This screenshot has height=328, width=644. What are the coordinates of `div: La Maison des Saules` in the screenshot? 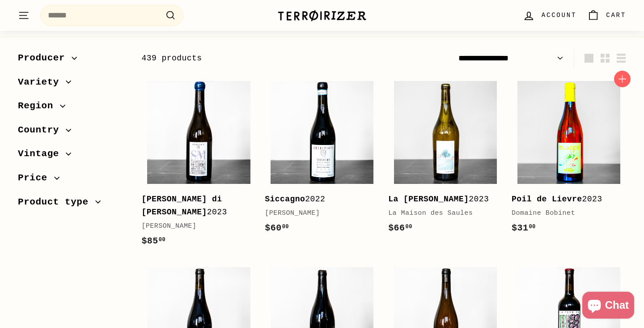 It's located at (441, 213).